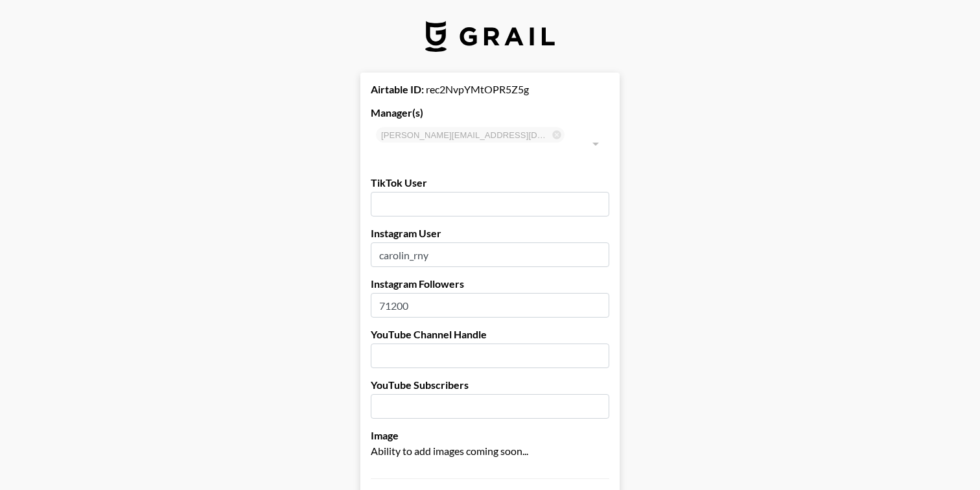  Describe the element at coordinates (490, 284) in the screenshot. I see `label: Instagram Followers` at that location.